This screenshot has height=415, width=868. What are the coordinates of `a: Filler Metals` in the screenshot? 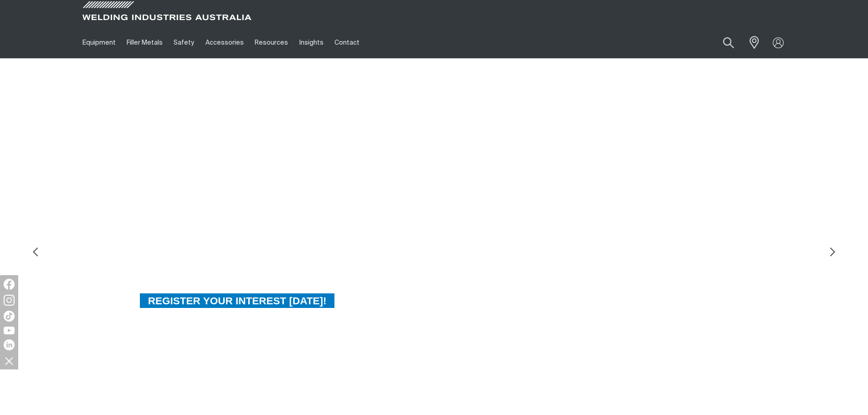 It's located at (145, 43).